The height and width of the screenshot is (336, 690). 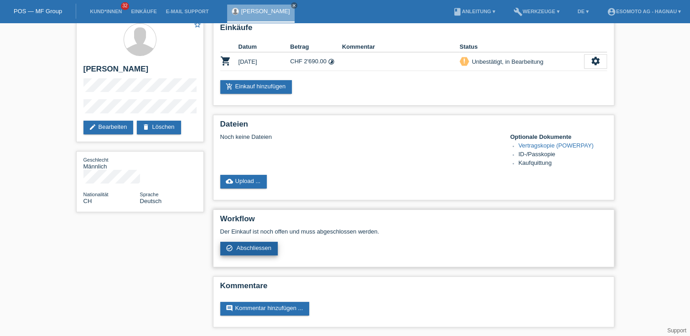 I want to click on i: settings, so click(x=595, y=61).